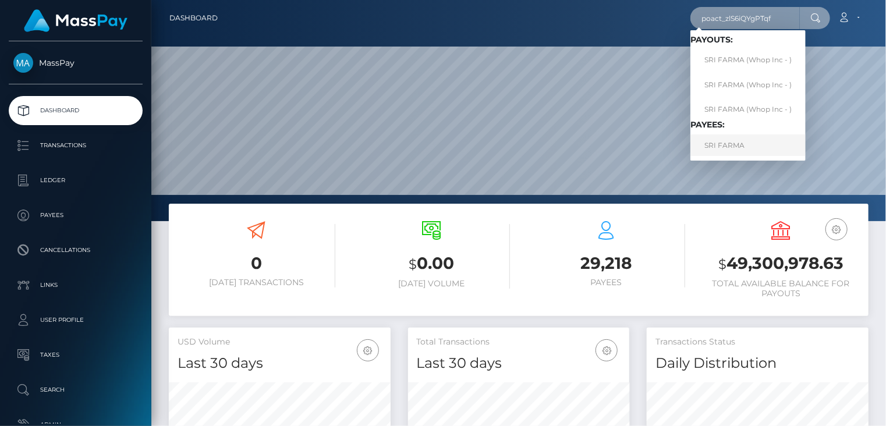 The image size is (886, 426). Describe the element at coordinates (76, 180) in the screenshot. I see `p: Ledger` at that location.